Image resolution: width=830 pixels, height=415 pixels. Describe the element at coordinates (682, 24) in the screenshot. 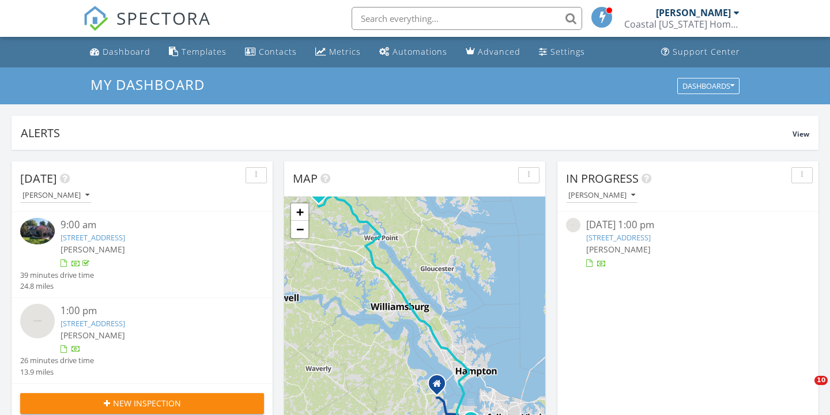

I see `div: Coastal Virginia Home Inspections` at that location.